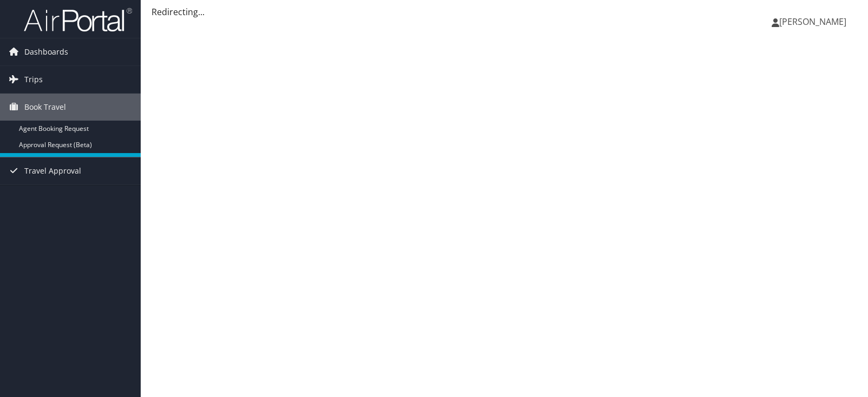 Image resolution: width=868 pixels, height=397 pixels. What do you see at coordinates (53, 171) in the screenshot?
I see `span: Travel Approval` at bounding box center [53, 171].